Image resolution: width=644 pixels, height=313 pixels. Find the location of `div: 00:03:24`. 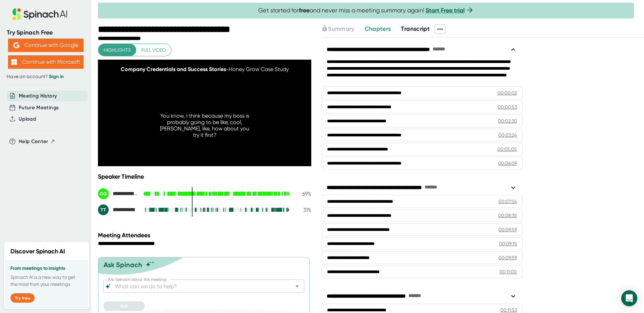

div: 00:03:24 is located at coordinates (508, 135).